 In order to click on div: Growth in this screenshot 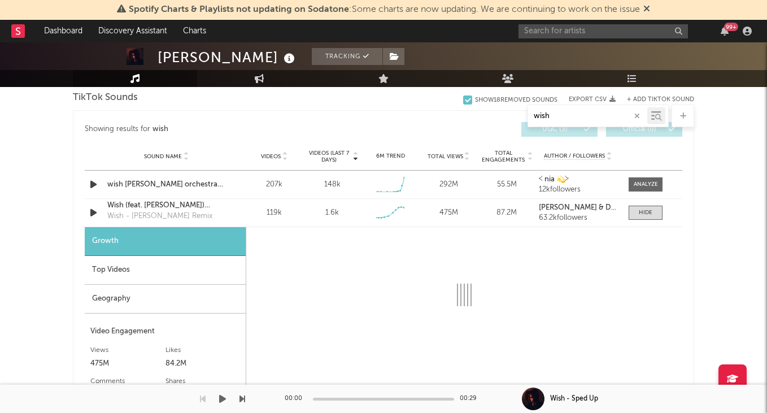, I will do `click(165, 241)`.